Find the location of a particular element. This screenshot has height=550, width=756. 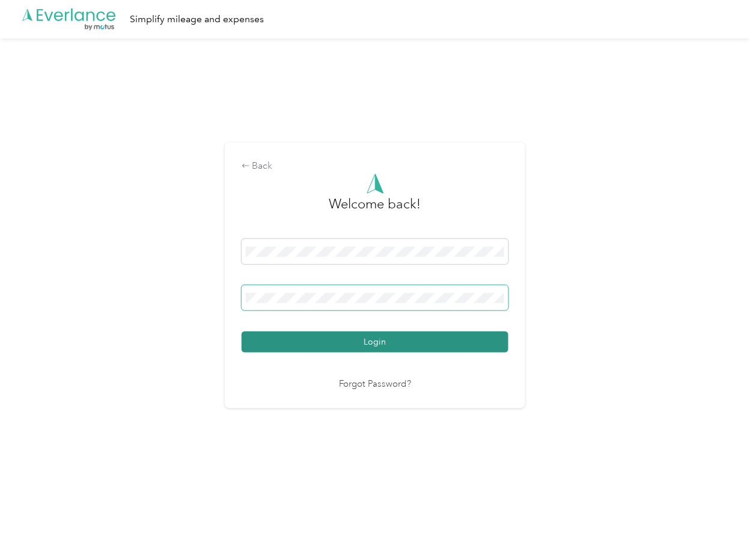

h3: greeting is located at coordinates (375, 210).